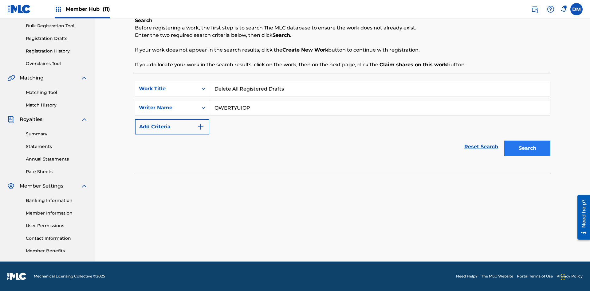 This screenshot has height=291, width=590. I want to click on span: Matching, so click(32, 78).